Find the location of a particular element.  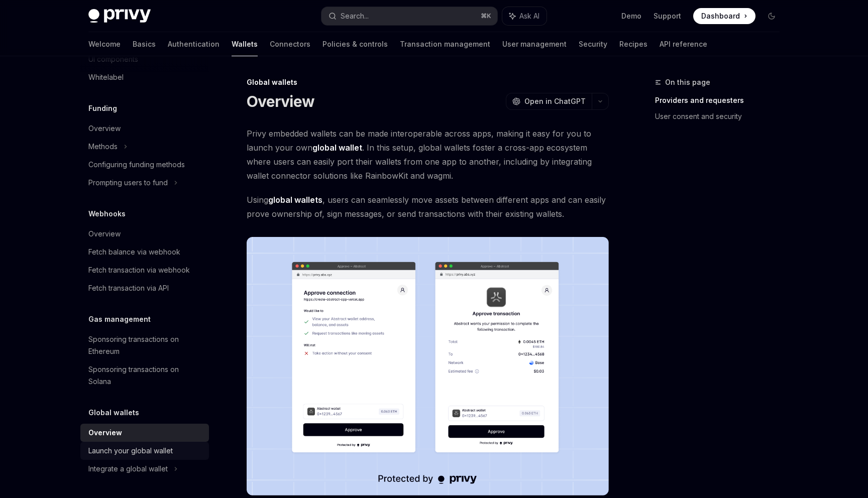

a: API reference is located at coordinates (683, 44).